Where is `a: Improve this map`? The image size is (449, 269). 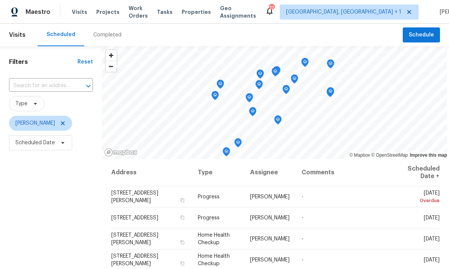
a: Improve this map is located at coordinates (429, 155).